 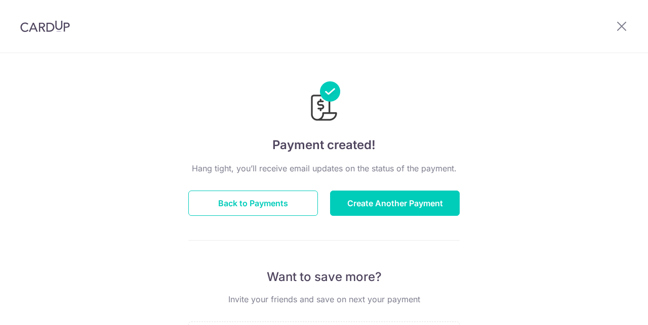 What do you see at coordinates (253, 203) in the screenshot?
I see `button: Back to Payments` at bounding box center [253, 203].